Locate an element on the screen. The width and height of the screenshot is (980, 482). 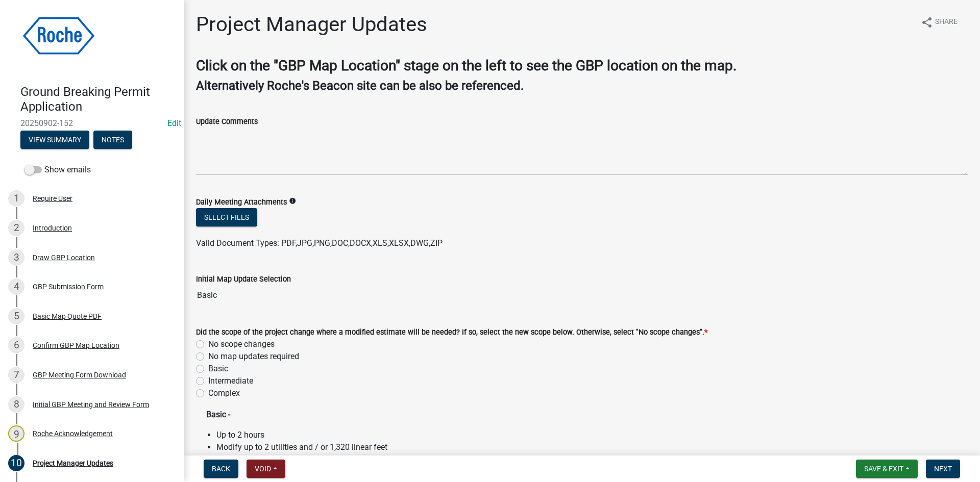
div: Project Manager Updates is located at coordinates (73, 463).